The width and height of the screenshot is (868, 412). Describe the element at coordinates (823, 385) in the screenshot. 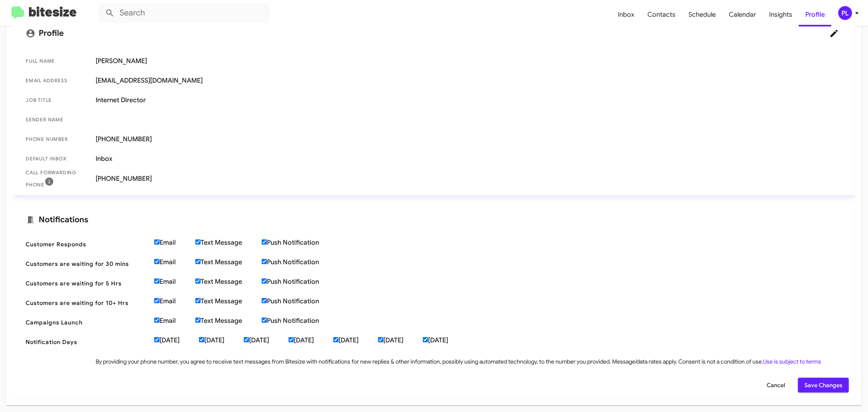

I see `span: Save Changes` at that location.